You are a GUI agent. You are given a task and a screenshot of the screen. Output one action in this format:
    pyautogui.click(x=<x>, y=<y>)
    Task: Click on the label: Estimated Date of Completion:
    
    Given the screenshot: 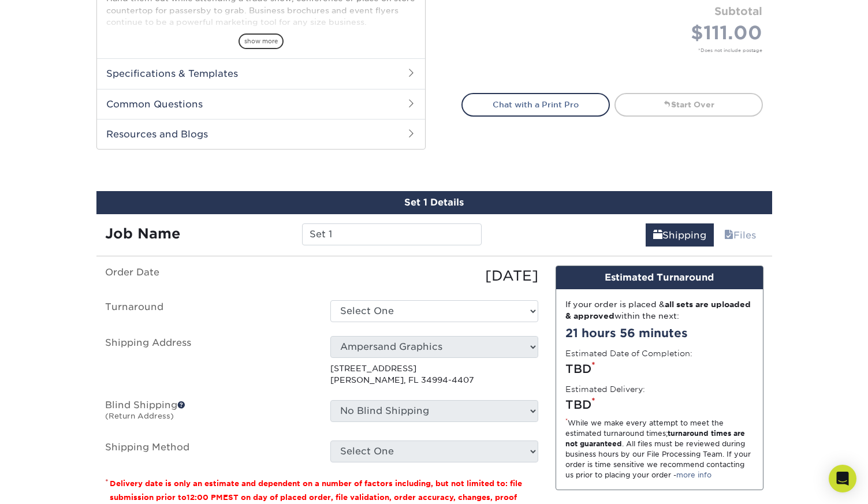 What is the action you would take?
    pyautogui.click(x=629, y=353)
    